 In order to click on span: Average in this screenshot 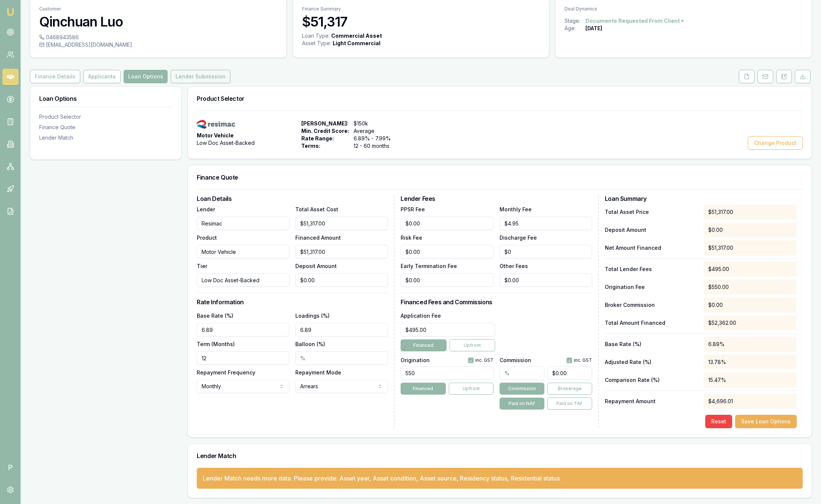, I will do `click(378, 131)`.